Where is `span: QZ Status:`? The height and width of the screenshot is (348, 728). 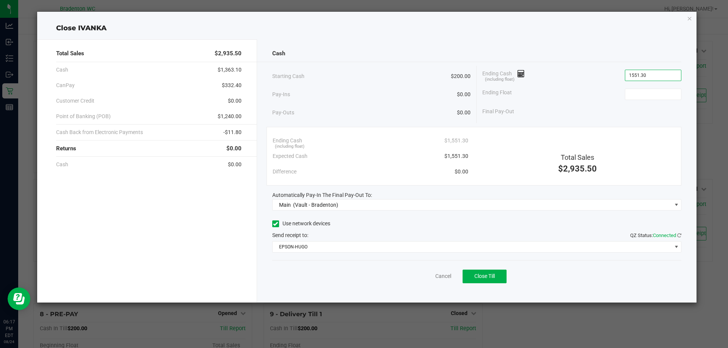 span: QZ Status: is located at coordinates (655, 235).